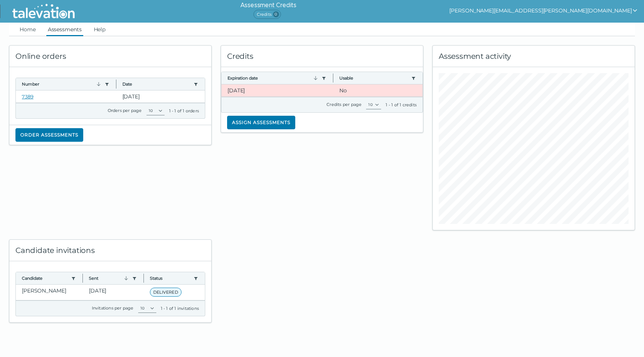  Describe the element at coordinates (267, 14) in the screenshot. I see `span: Credits` at that location.